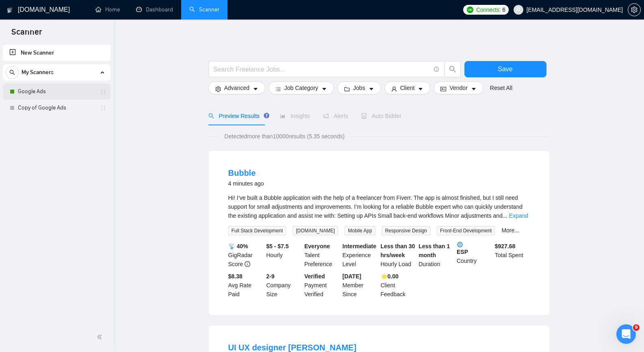 The height and width of the screenshot is (352, 644). Describe the element at coordinates (474, 255) in the screenshot. I see `div: Country` at that location.